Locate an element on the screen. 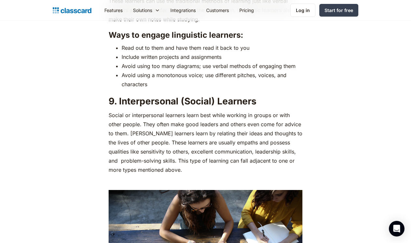 This screenshot has width=411, height=243. div: Open Intercom Messenger is located at coordinates (396, 228).